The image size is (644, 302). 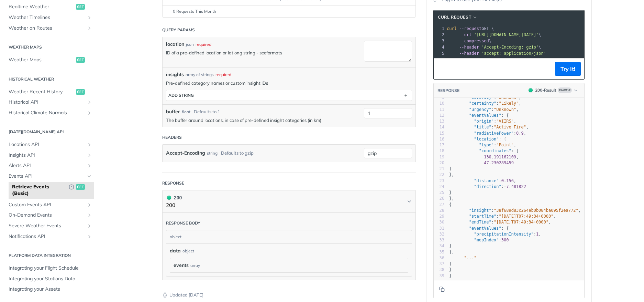 What do you see at coordinates (439, 228) in the screenshot?
I see `div: 31` at bounding box center [439, 228].